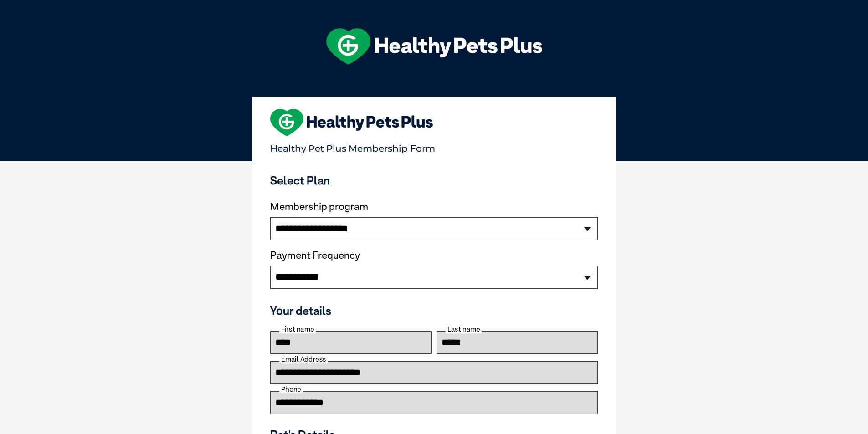  What do you see at coordinates (434, 180) in the screenshot?
I see `h3: Select Plan` at bounding box center [434, 180].